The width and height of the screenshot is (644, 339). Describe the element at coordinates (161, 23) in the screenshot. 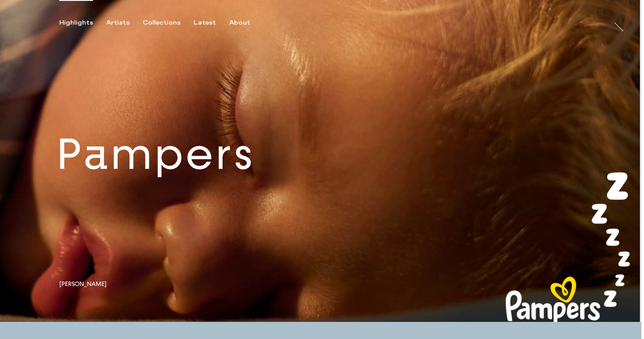

I see `div: Collections` at that location.